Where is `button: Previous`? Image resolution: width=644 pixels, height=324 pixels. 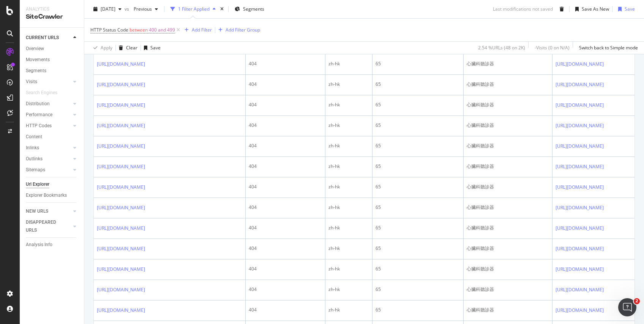
button: Previous is located at coordinates (146, 9).